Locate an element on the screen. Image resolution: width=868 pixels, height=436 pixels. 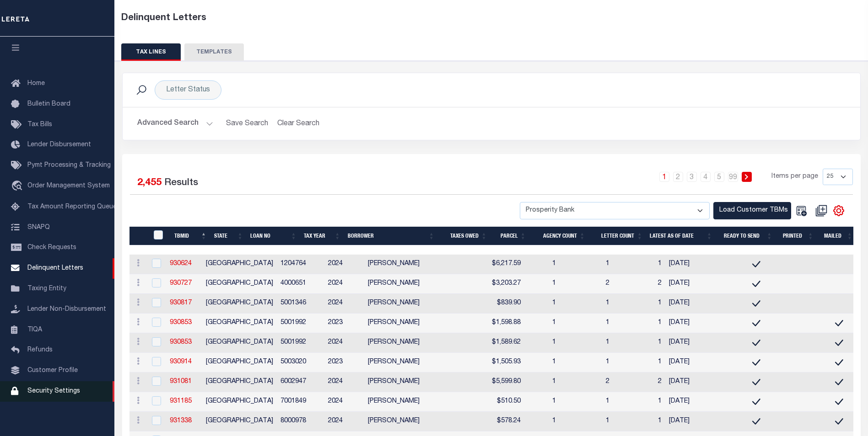
span: Lender Disbursement is located at coordinates (59, 145).